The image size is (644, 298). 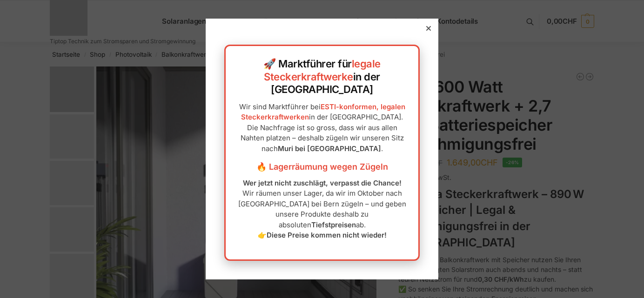 What do you see at coordinates (322, 167) in the screenshot?
I see `h3: 🔥 Lagerräumung wegen Zügeln` at bounding box center [322, 167].